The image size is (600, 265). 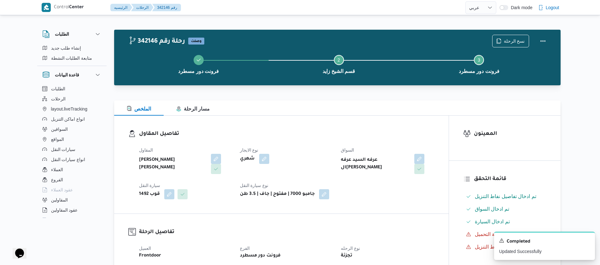 What do you see at coordinates (72, 179) in the screenshot?
I see `button: الفروع` at bounding box center [72, 179].